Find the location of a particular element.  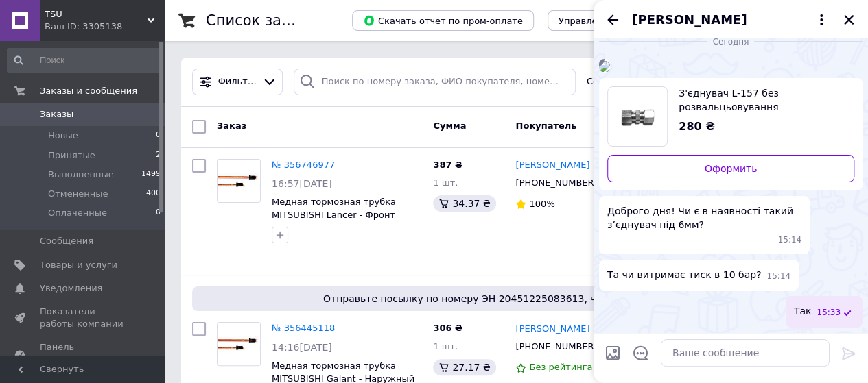

span: 400 is located at coordinates (153, 194).